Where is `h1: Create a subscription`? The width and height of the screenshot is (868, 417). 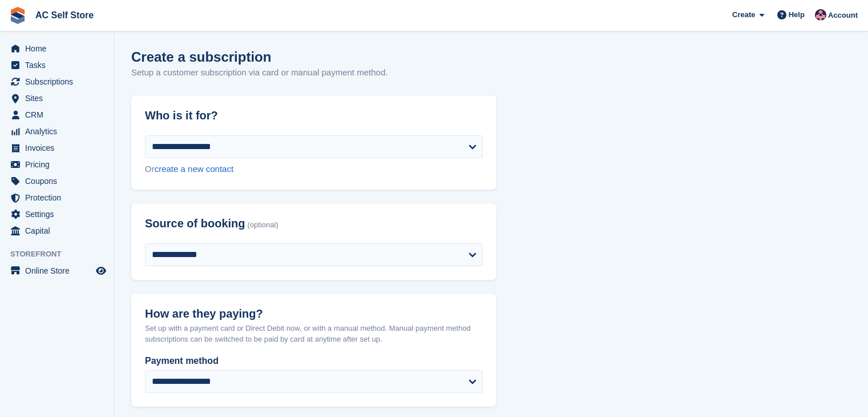
h1: Create a subscription is located at coordinates (201, 57).